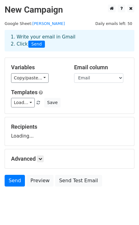  I want to click on div: 1. Write your email in Gmail 2. Click, so click(70, 41).